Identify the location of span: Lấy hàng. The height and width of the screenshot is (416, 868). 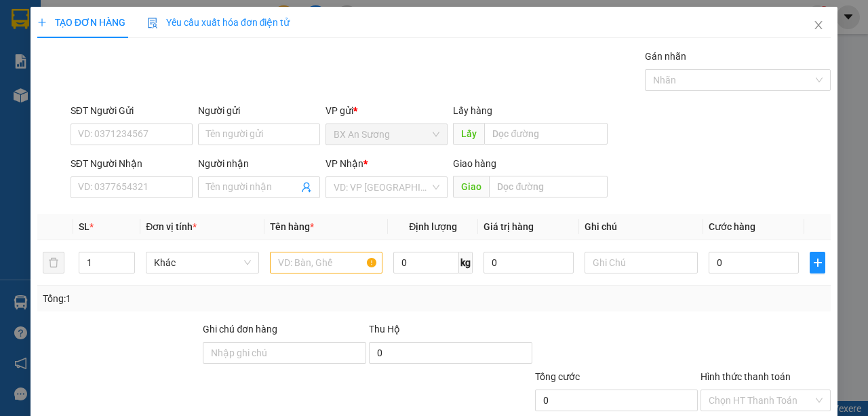
(473, 110).